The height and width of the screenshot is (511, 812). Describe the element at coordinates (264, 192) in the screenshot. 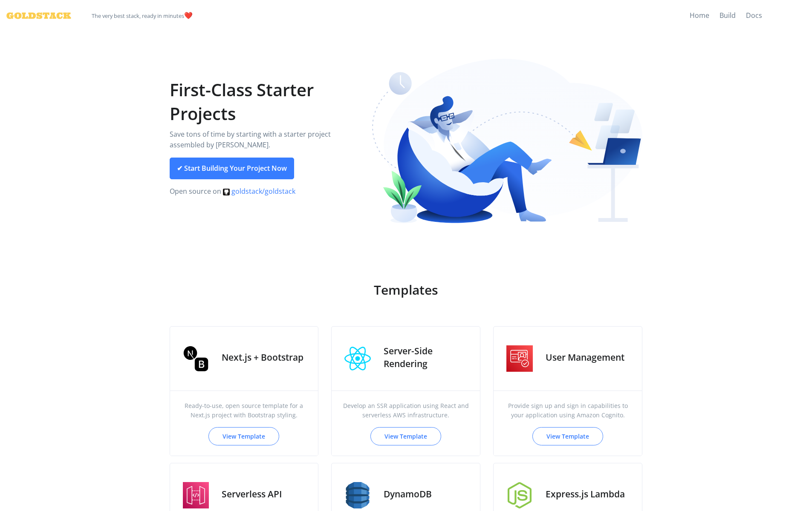

I see `p: Open source on` at that location.